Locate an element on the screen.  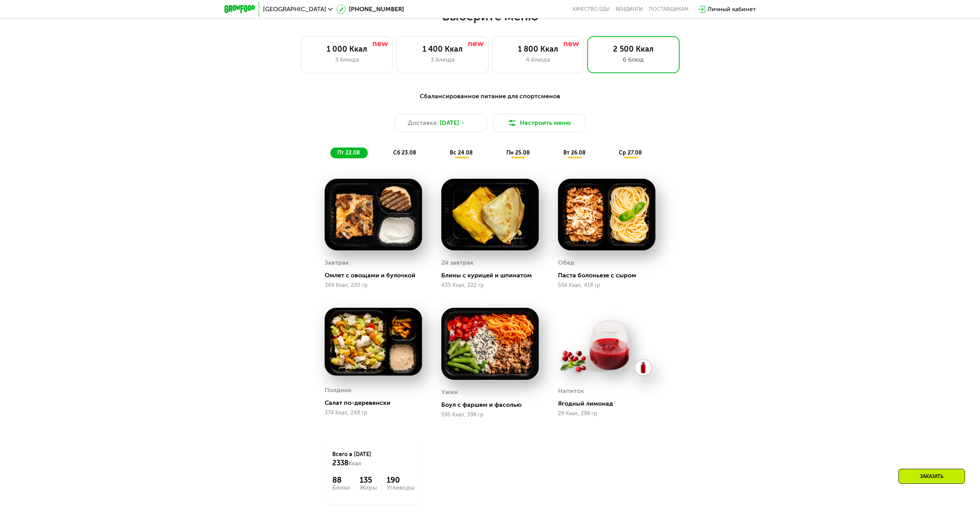
span: Доставка: is located at coordinates (423, 123).